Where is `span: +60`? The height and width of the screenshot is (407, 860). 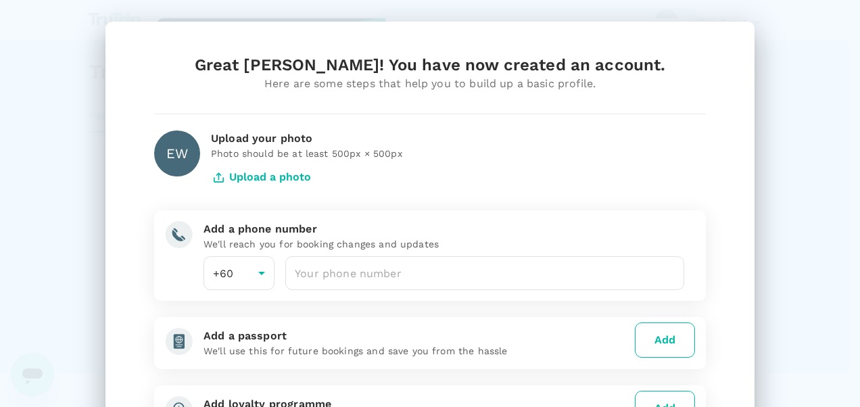 span: +60 is located at coordinates (223, 273).